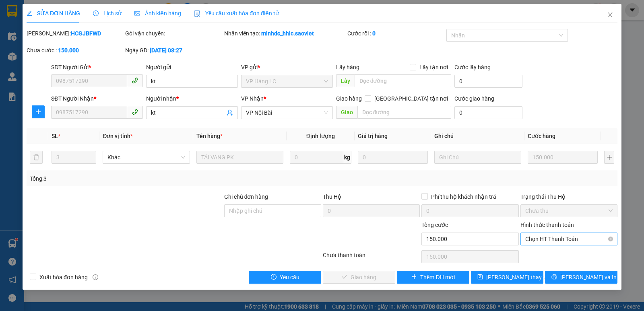  Describe the element at coordinates (192, 99) in the screenshot. I see `div: Người nhận` at that location.